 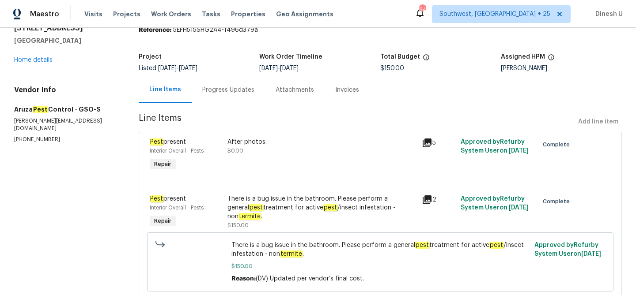 What do you see at coordinates (380, 30) in the screenshot?
I see `div: 5EFH515SHG2A4-1496d379a` at bounding box center [380, 30].